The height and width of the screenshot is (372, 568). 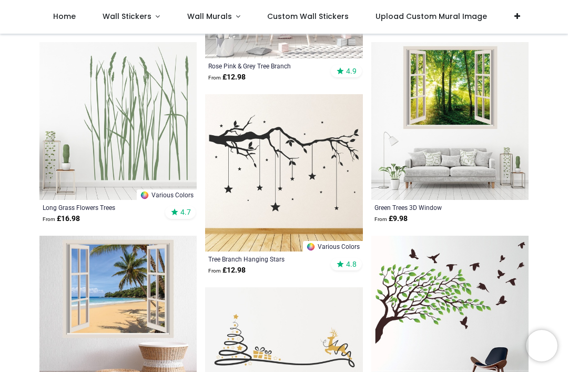 What do you see at coordinates (351, 71) in the screenshot?
I see `span: 4.9` at bounding box center [351, 71].